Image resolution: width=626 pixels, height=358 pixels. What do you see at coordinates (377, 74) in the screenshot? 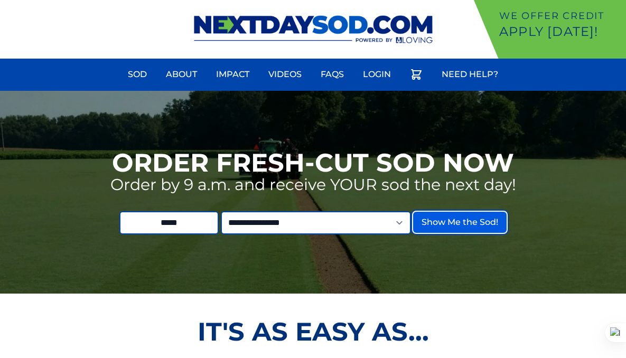
I see `a: Login` at bounding box center [377, 74].